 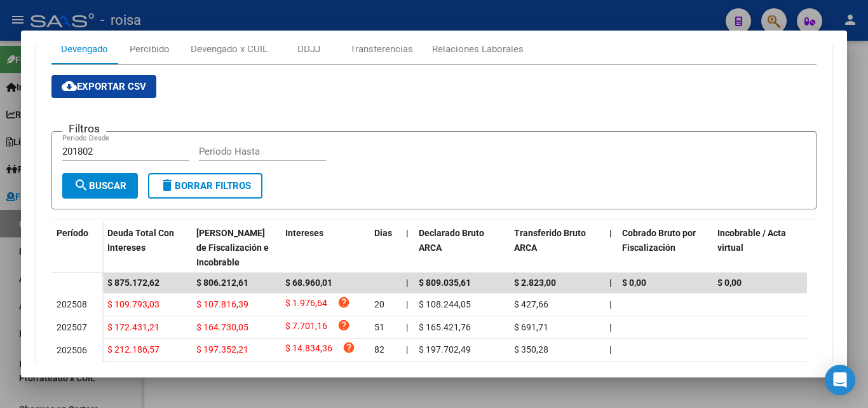 I want to click on span: Buscar, so click(x=100, y=185).